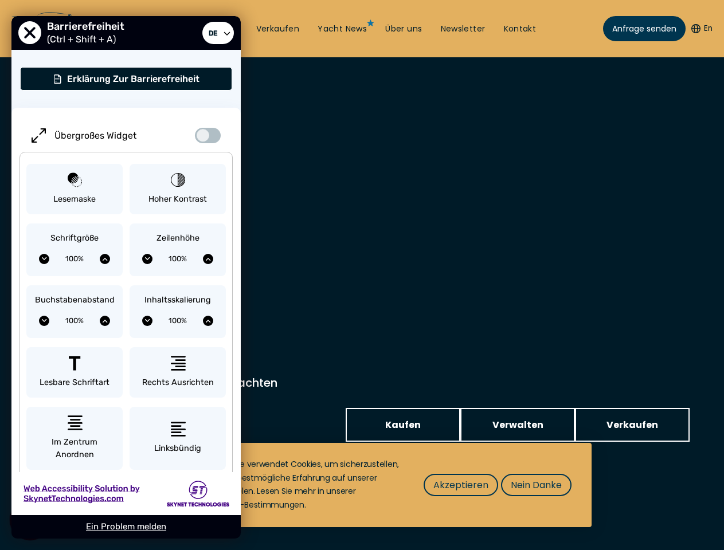 The image size is (724, 550). Describe the element at coordinates (44, 321) in the screenshot. I see `button: Buchstabenabstand verringern` at that location.